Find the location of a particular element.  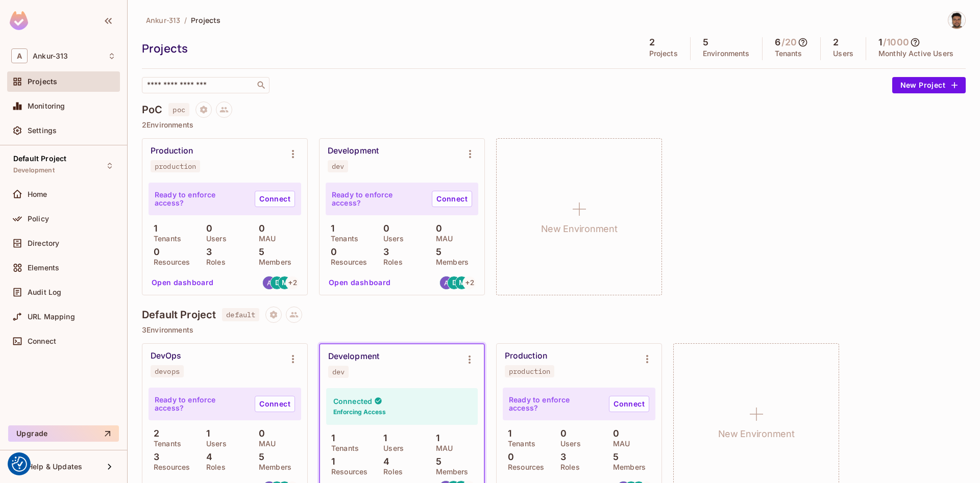

div: DevOps is located at coordinates (165, 356).